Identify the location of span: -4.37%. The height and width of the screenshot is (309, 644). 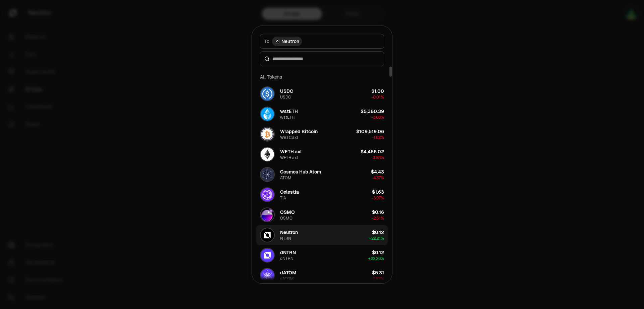
(378, 178).